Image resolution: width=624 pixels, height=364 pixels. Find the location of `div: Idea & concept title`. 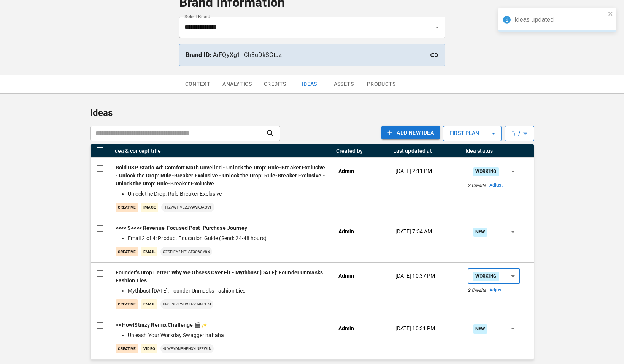

div: Idea & concept title is located at coordinates (137, 151).